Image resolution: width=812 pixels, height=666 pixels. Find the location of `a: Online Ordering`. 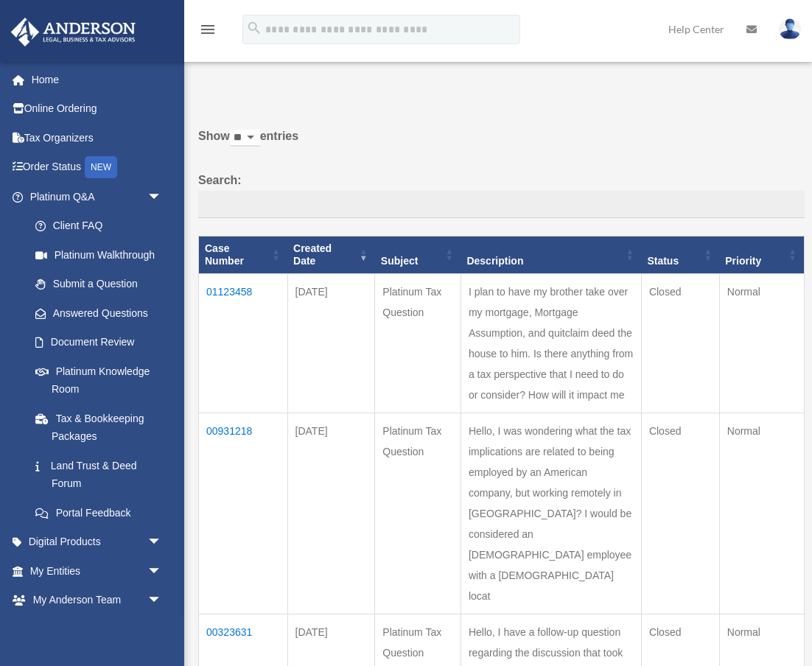

a: Online Ordering is located at coordinates (97, 109).